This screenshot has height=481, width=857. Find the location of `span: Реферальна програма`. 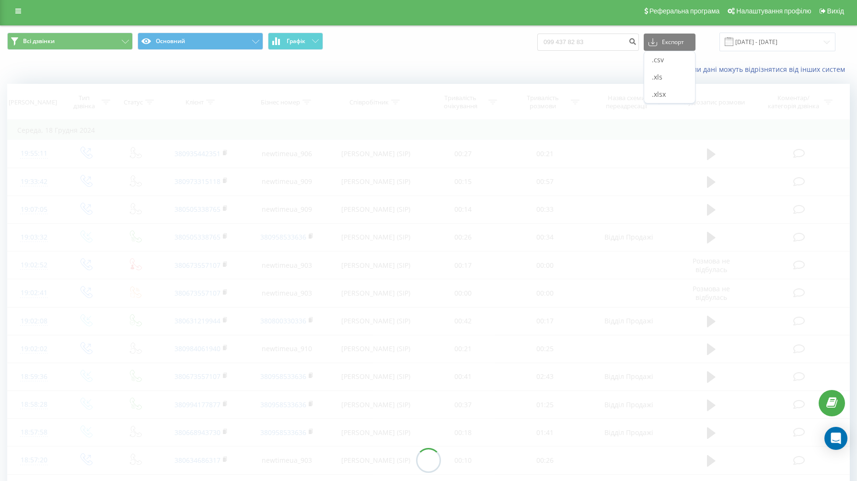

span: Реферальна програма is located at coordinates (684, 11).